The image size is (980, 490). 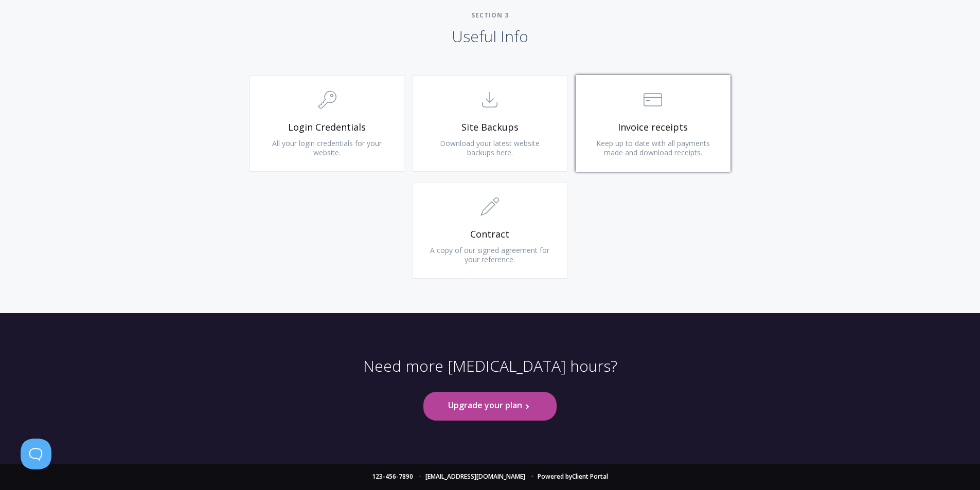 I want to click on a: Upgrade your plan, so click(x=489, y=405).